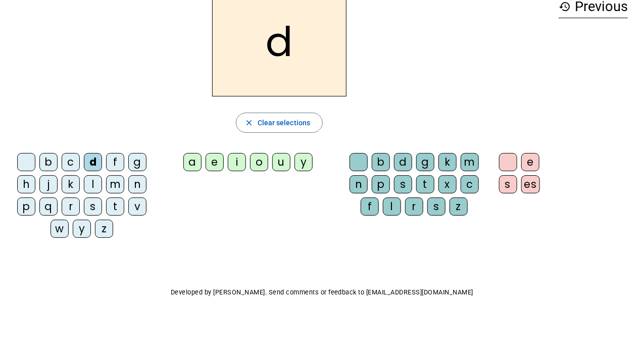 This screenshot has height=349, width=644. What do you see at coordinates (530, 184) in the screenshot?
I see `div: es` at bounding box center [530, 184].